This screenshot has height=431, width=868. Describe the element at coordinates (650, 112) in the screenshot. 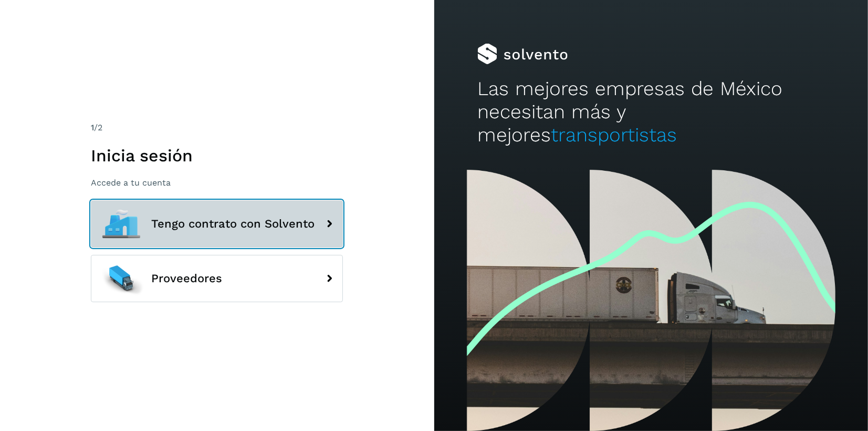

I see `h2: Las mejores empresas de México necesitan más y mejores` at that location.